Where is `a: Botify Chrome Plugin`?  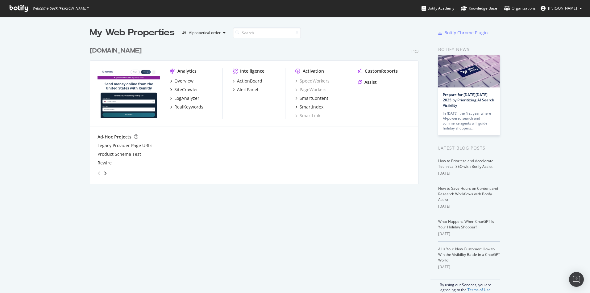
a: Botify Chrome Plugin is located at coordinates (463, 33).